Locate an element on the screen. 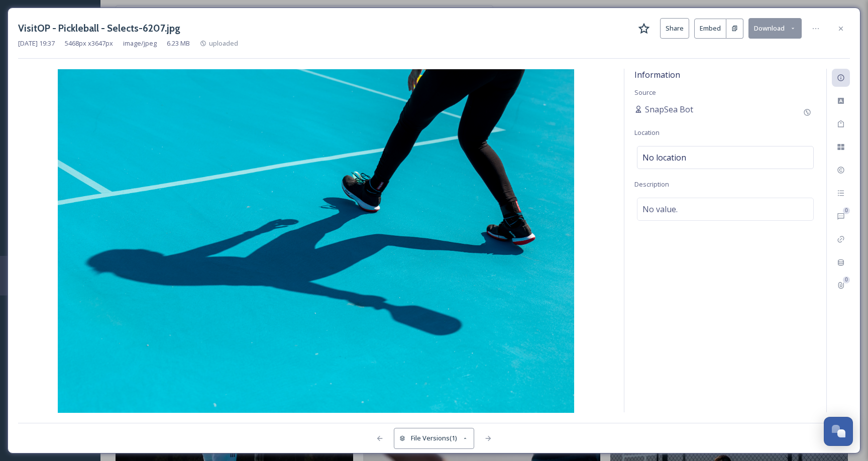 The height and width of the screenshot is (461, 868). button: Download is located at coordinates (775, 28).